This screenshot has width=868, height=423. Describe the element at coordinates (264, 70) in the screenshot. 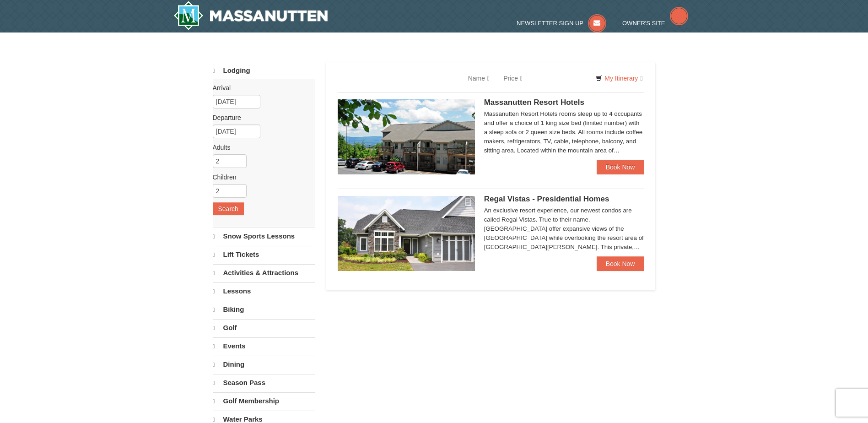

I see `a: Lodging` at that location.